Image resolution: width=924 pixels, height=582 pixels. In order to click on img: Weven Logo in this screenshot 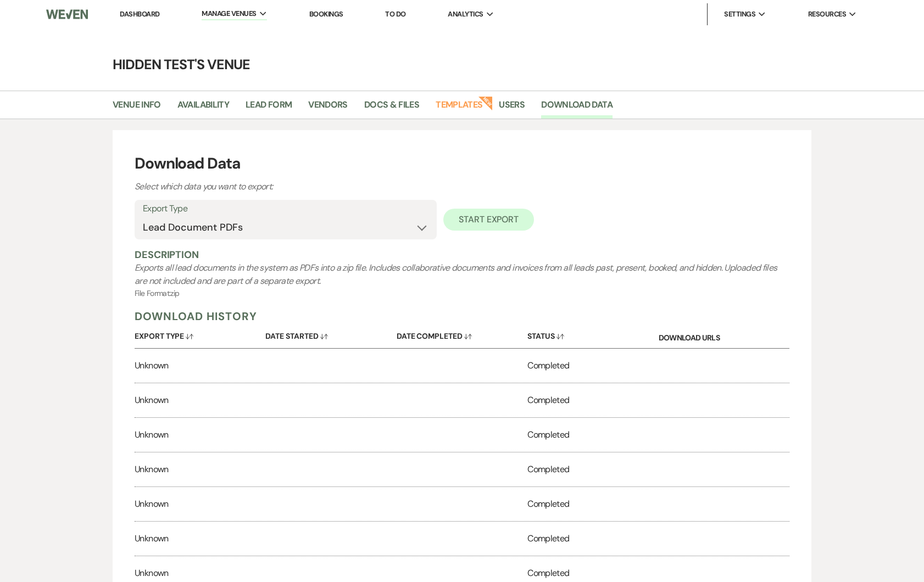, I will do `click(67, 14)`.